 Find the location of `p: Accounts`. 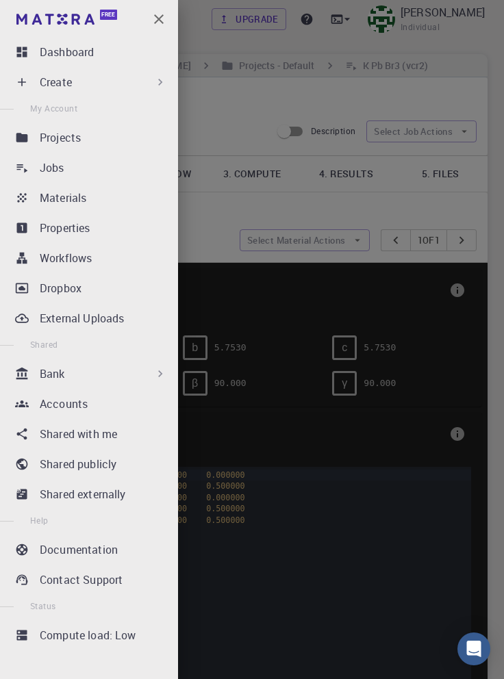

p: Accounts is located at coordinates (64, 404).